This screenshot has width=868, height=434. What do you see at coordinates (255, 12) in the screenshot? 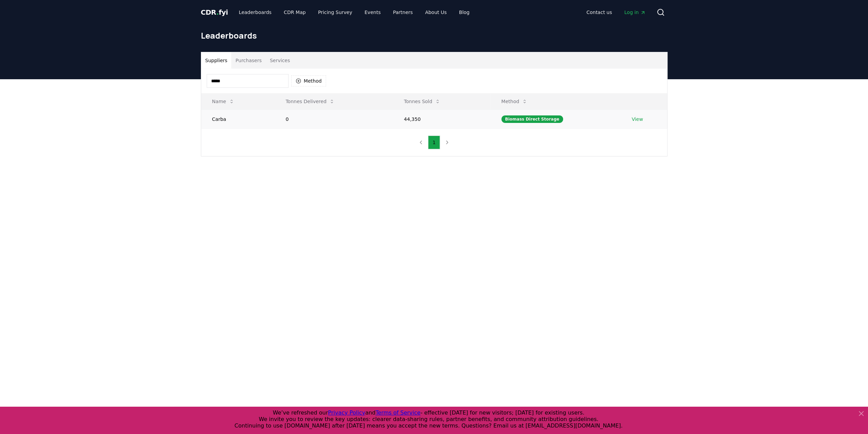
I see `a: Leaderboards` at bounding box center [255, 12].